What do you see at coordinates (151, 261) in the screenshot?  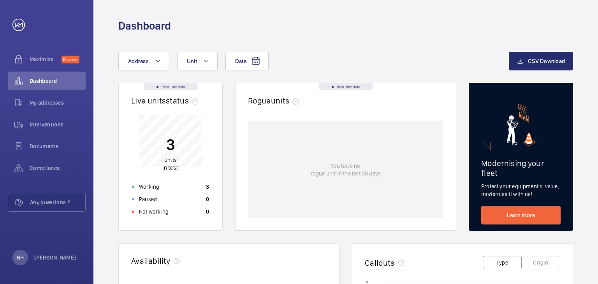 I see `h2: Availability` at bounding box center [151, 261].